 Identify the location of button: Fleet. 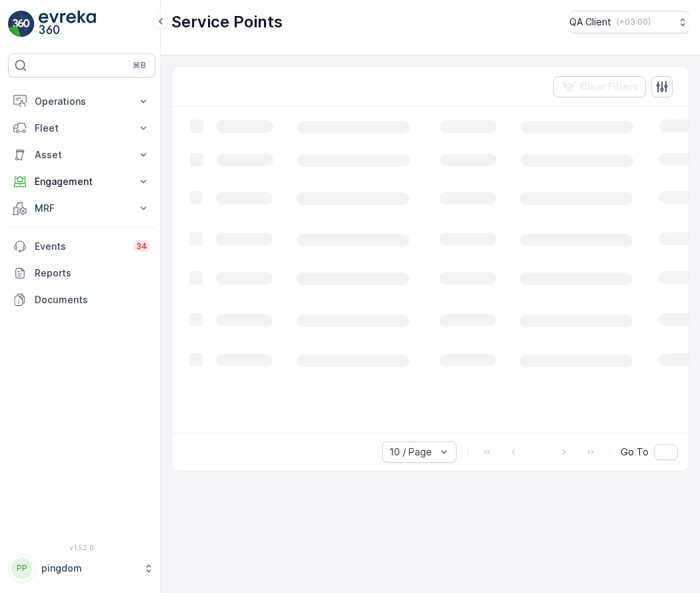
(81, 128).